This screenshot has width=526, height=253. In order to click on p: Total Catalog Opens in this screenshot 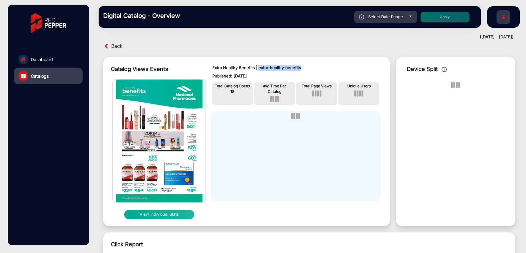, I will do `click(233, 86)`.